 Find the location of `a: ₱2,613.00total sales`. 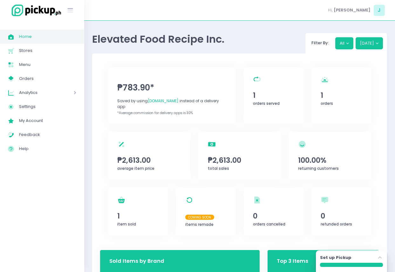

a: ₱2,613.00total sales is located at coordinates (239, 156).